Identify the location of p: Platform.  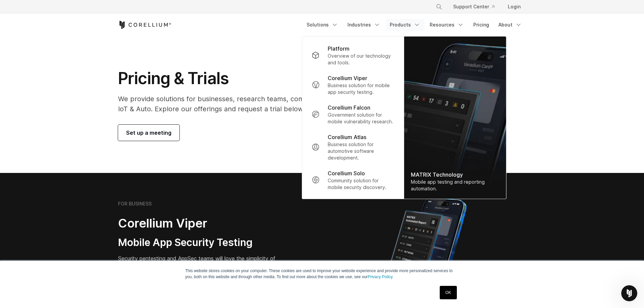
(338, 49).